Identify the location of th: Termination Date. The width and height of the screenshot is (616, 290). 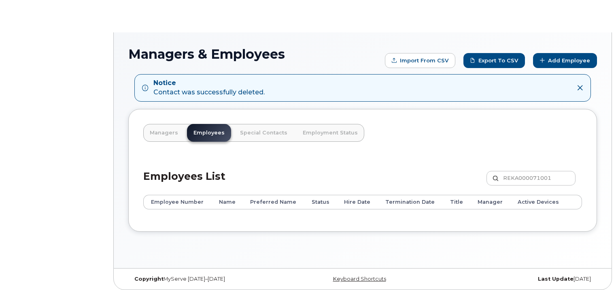
(410, 202).